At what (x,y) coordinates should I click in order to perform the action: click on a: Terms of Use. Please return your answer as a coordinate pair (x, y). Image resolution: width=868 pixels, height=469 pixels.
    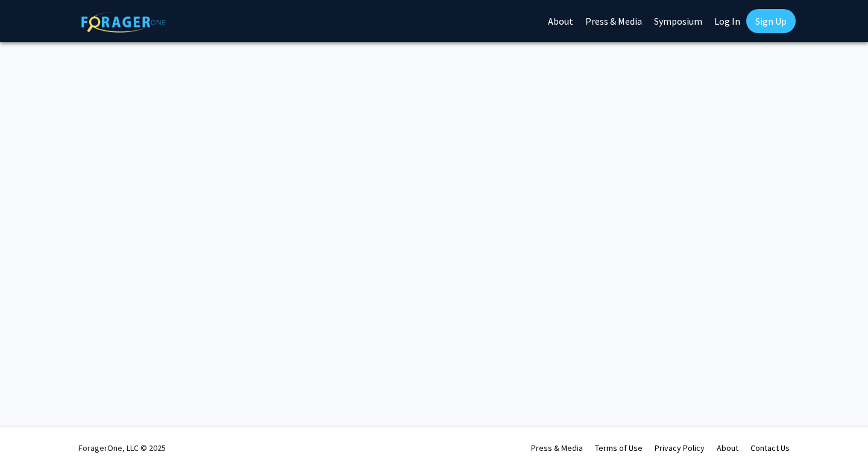
    Looking at the image, I should click on (618, 448).